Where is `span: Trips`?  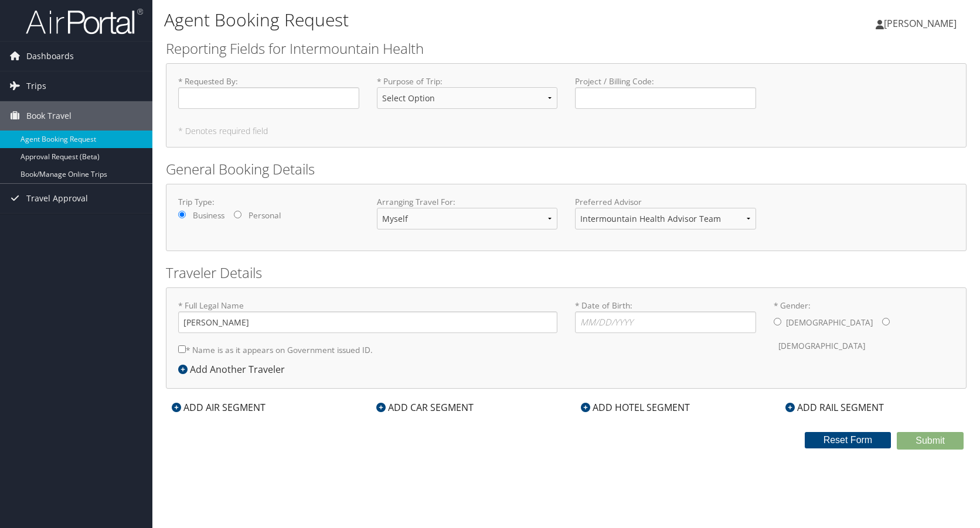
span: Trips is located at coordinates (37, 86).